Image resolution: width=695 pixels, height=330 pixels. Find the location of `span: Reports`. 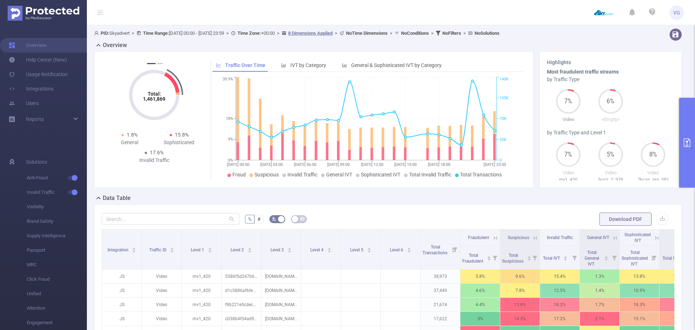

span: Reports is located at coordinates (35, 119).